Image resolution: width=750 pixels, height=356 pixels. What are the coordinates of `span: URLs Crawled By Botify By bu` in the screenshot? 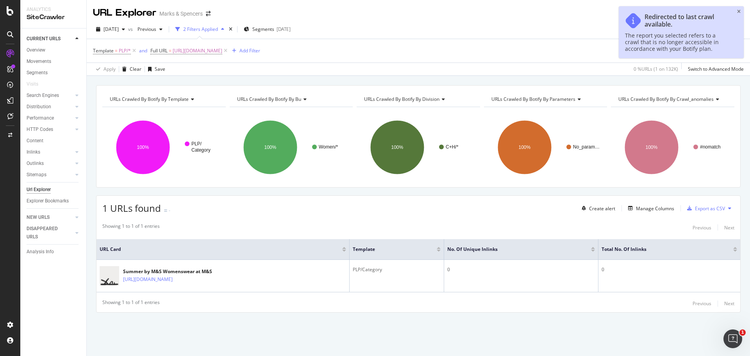 It's located at (269, 99).